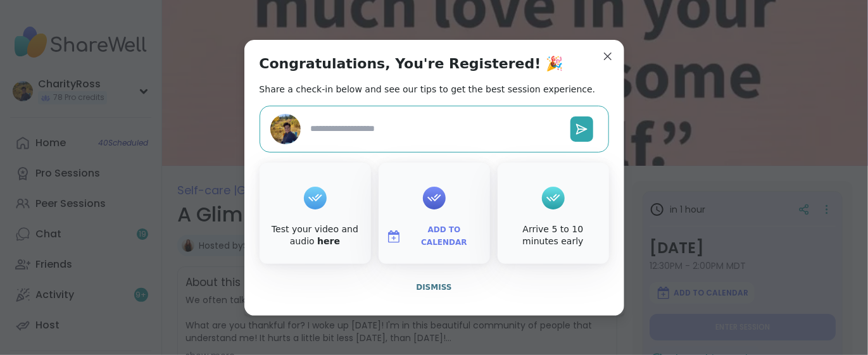  What do you see at coordinates (444, 236) in the screenshot?
I see `span: Add to Calendar` at bounding box center [444, 236].